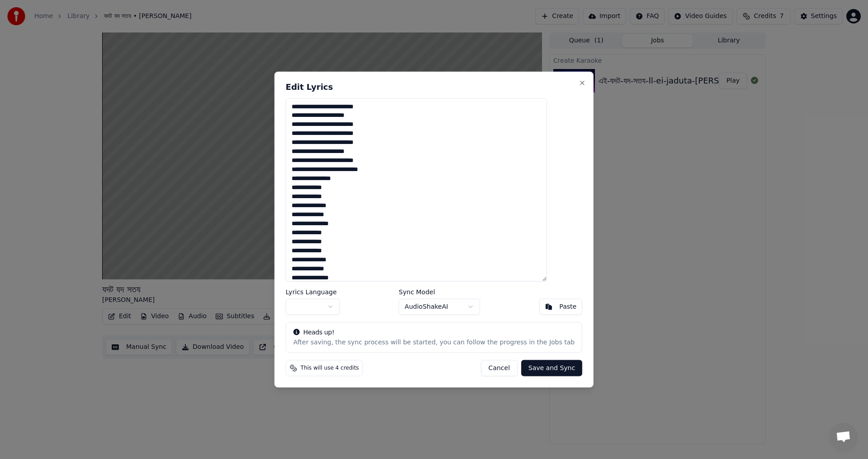 This screenshot has width=868, height=459. Describe the element at coordinates (313, 292) in the screenshot. I see `label: Lyrics Language` at that location.